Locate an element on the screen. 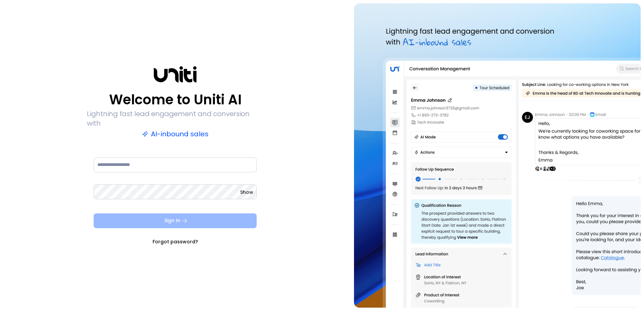  p: AI-inbound sales is located at coordinates (175, 134).